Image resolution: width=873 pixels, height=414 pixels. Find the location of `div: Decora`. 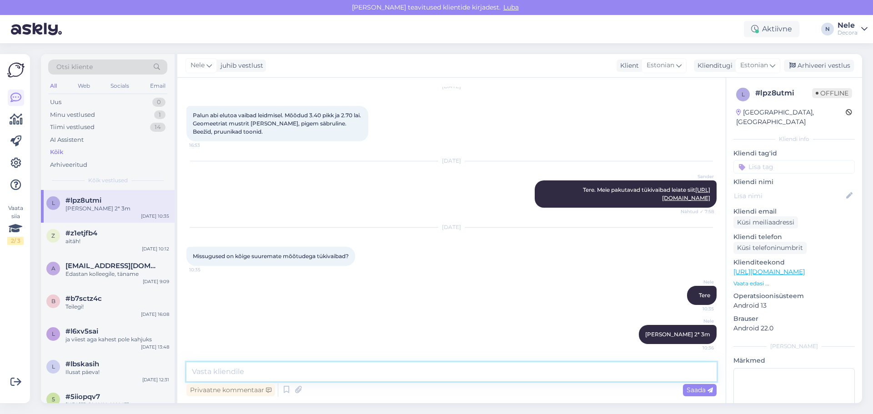

div: Decora is located at coordinates (847, 33).